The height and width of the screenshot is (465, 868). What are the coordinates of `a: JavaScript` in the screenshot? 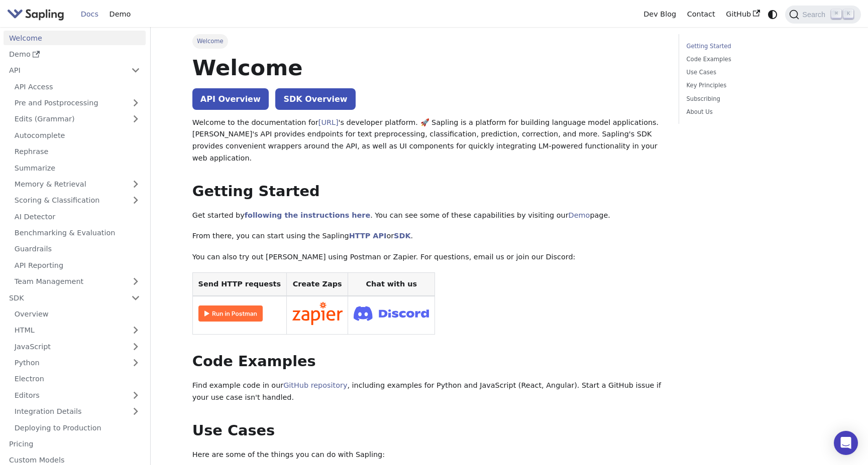 It's located at (77, 347).